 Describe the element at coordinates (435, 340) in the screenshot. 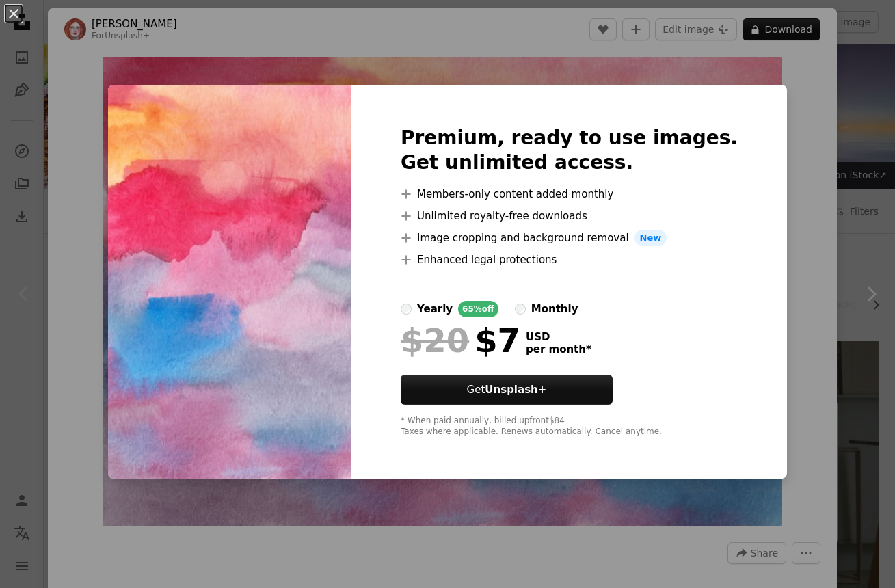

I see `span: $20` at that location.